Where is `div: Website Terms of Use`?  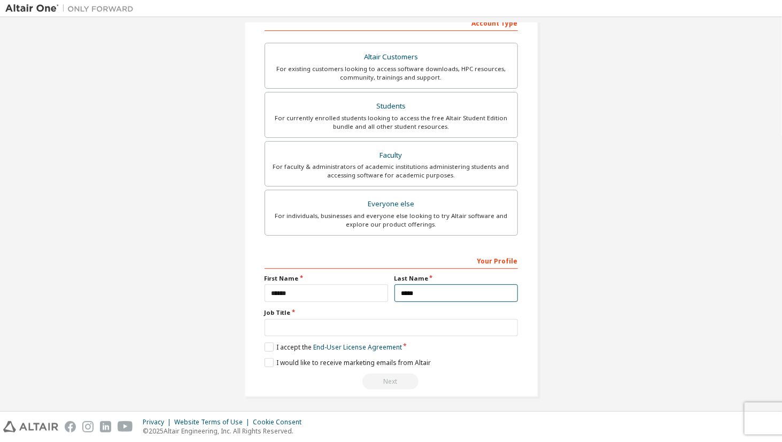 div: Website Terms of Use is located at coordinates (213, 422).